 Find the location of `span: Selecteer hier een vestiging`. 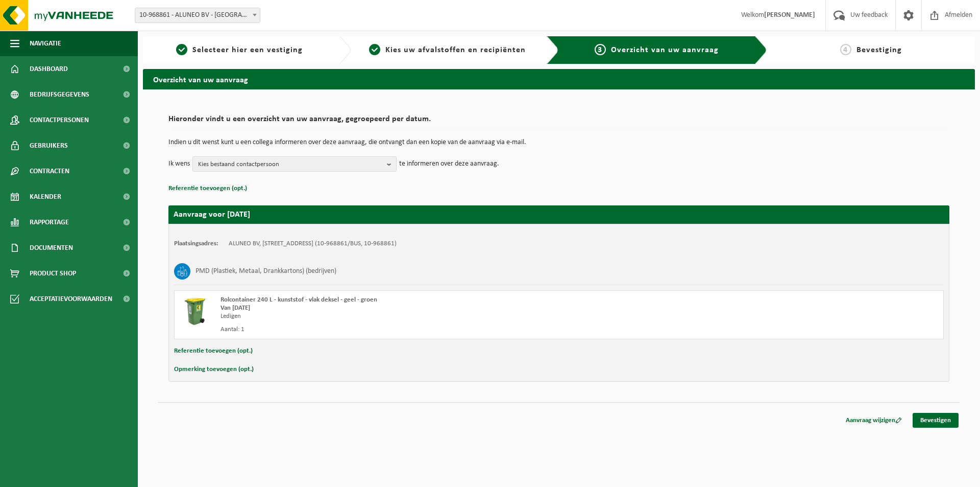

span: Selecteer hier een vestiging is located at coordinates (248, 50).